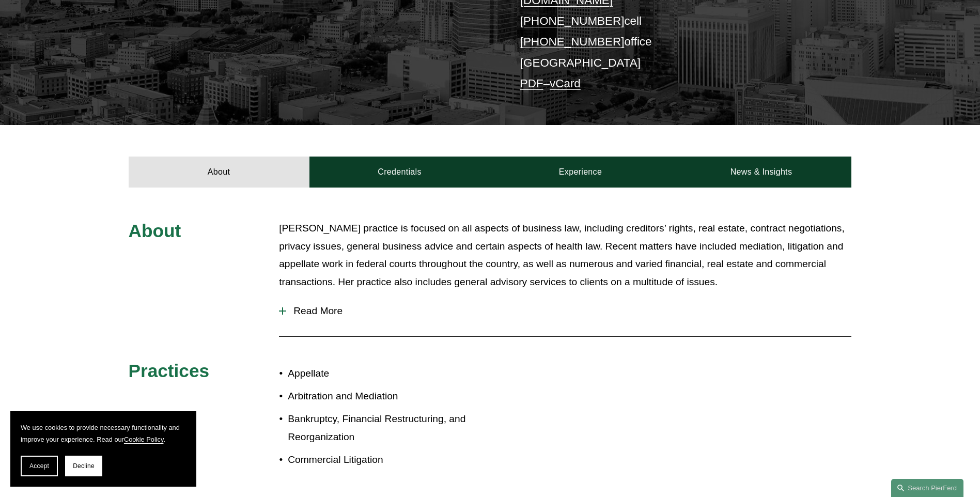  I want to click on p: We use cookies to provide necessary functionality and improve your experience. Read our ., so click(104, 433).